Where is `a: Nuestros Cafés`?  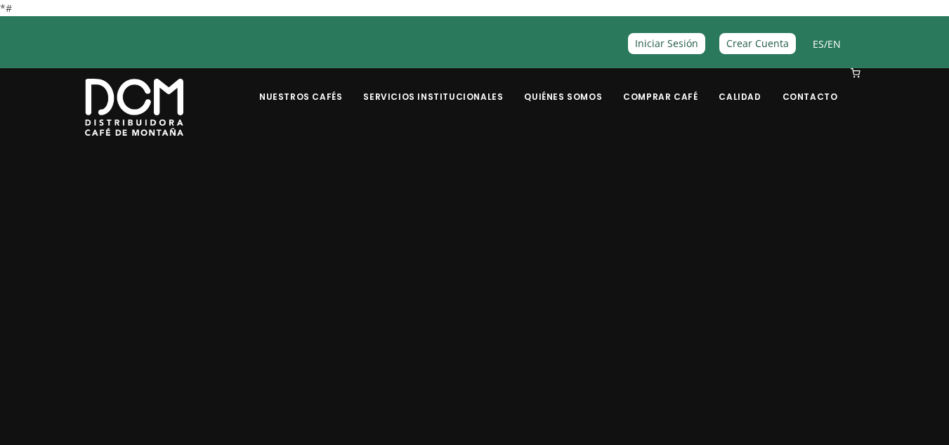 a: Nuestros Cafés is located at coordinates (301, 86).